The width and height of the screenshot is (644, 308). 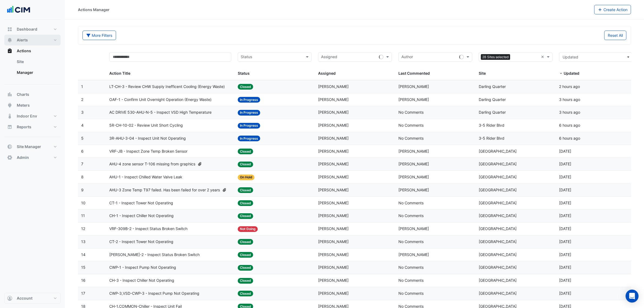 What do you see at coordinates (565, 151) in the screenshot?
I see `span: 2025-09-08T09:07:17.347` at bounding box center [565, 151].